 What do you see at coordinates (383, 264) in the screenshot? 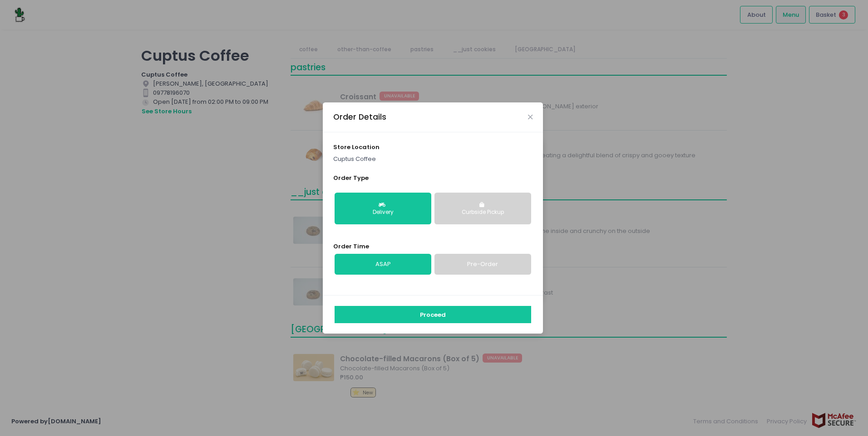
I see `a: ASAP` at bounding box center [383, 264].